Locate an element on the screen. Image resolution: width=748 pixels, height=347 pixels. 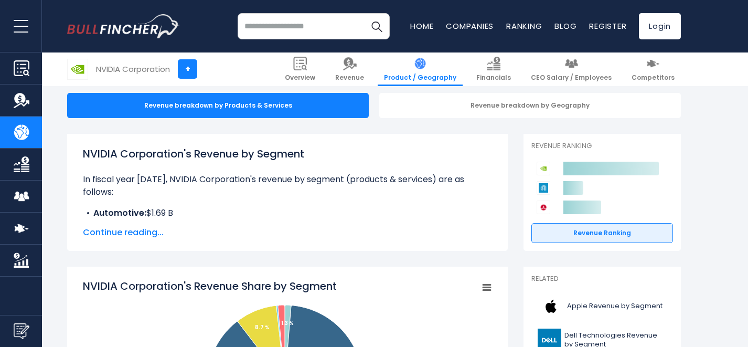
a: Financials is located at coordinates (493, 69).